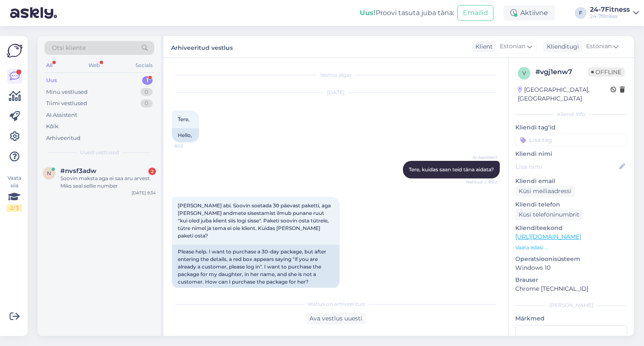  I want to click on span: 8:02, so click(190, 146).